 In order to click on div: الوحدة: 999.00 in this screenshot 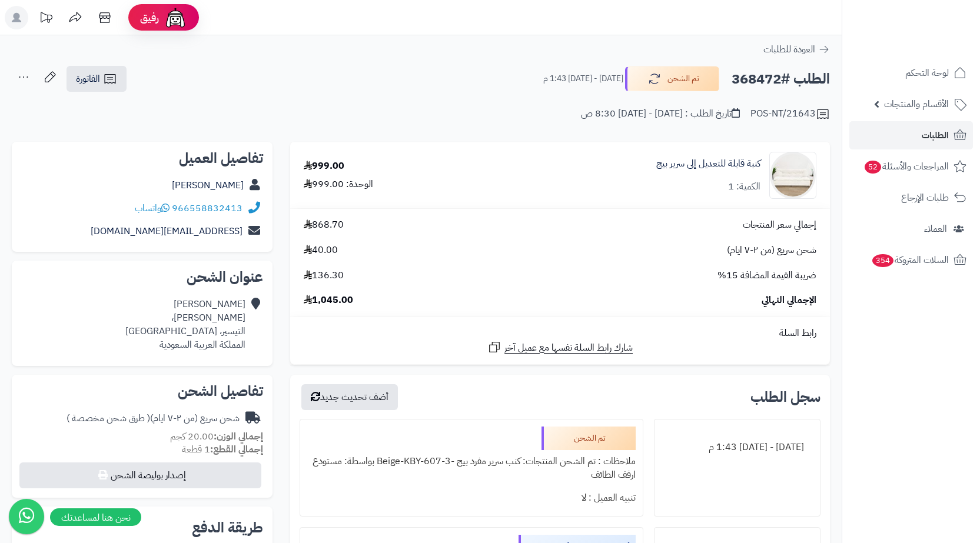, I will do `click(339, 184)`.